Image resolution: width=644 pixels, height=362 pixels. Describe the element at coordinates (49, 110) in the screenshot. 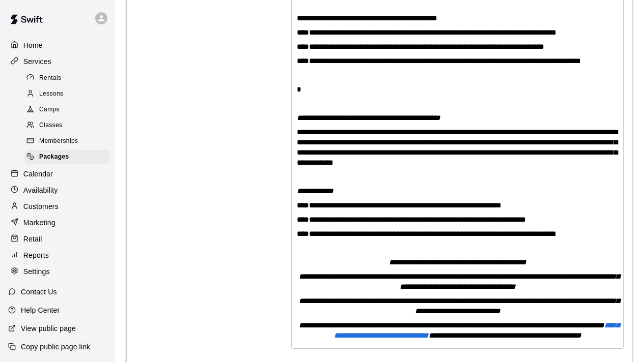

I see `span: Camps` at that location.